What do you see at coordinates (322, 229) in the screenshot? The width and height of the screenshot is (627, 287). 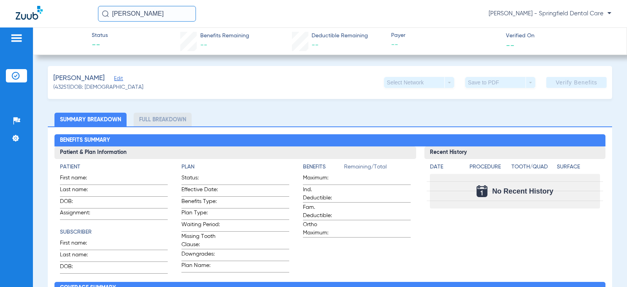 I see `span: Ortho Maximum:` at bounding box center [322, 229].